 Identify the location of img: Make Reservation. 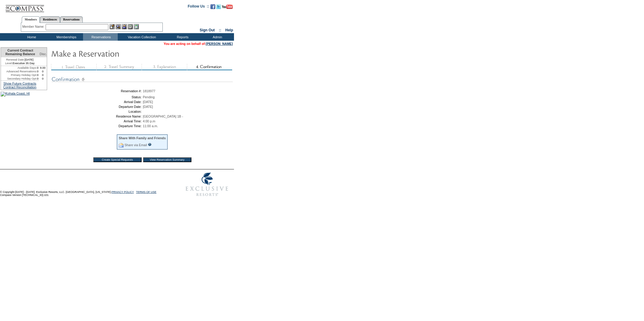
(112, 53).